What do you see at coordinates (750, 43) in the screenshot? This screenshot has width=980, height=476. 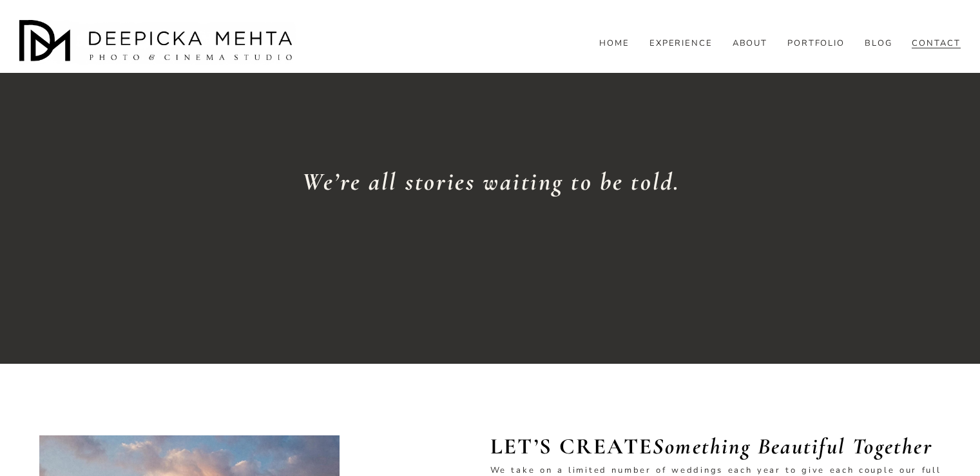 I see `a: ABOUT` at bounding box center [750, 43].